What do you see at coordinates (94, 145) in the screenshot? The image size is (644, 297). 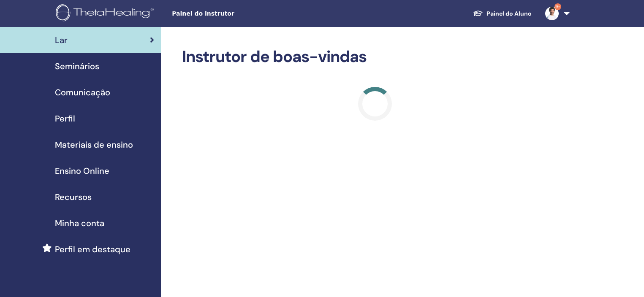 I see `span: Materiais de ensino` at bounding box center [94, 145].